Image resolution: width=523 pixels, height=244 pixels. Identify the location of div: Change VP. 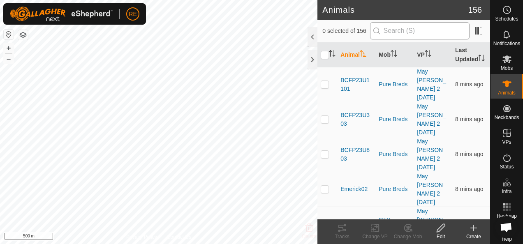
(375, 237).